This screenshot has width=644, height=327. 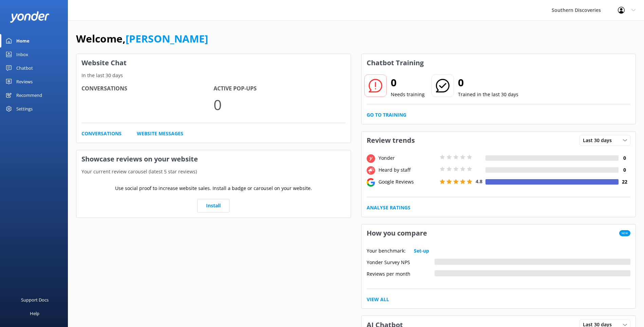 I want to click on div: Reviews per month, so click(x=401, y=274).